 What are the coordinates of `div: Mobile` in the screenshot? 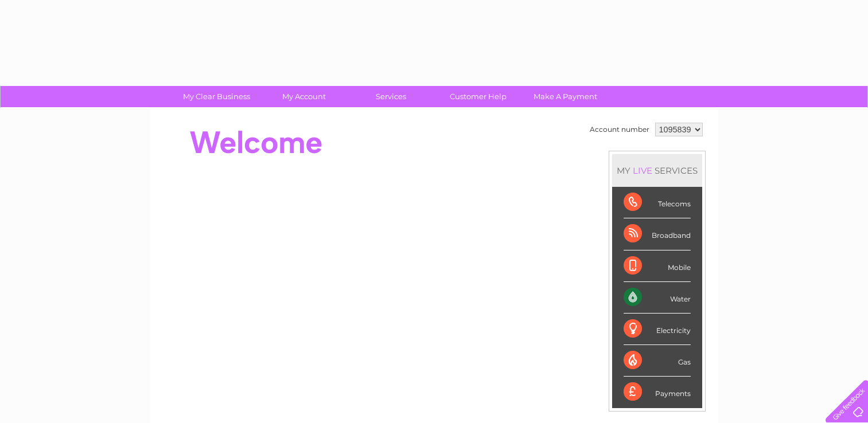 It's located at (657, 266).